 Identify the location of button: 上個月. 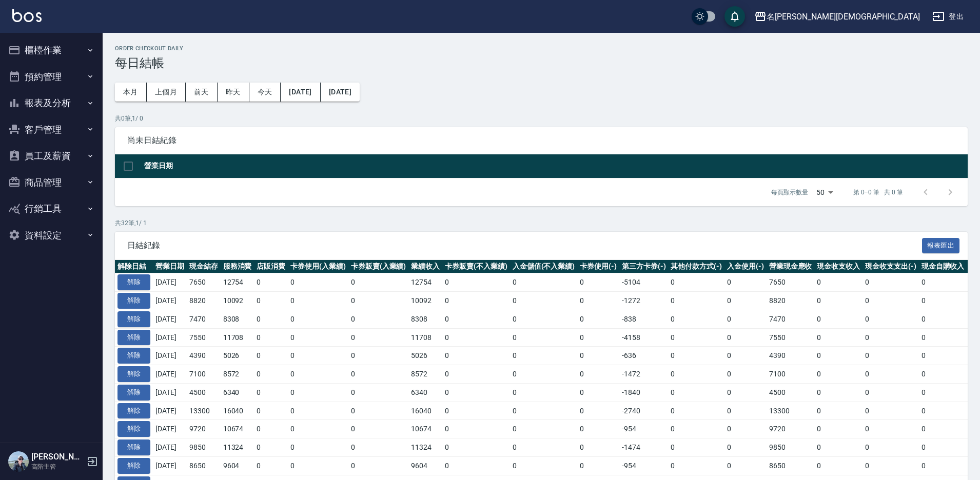
(167, 92).